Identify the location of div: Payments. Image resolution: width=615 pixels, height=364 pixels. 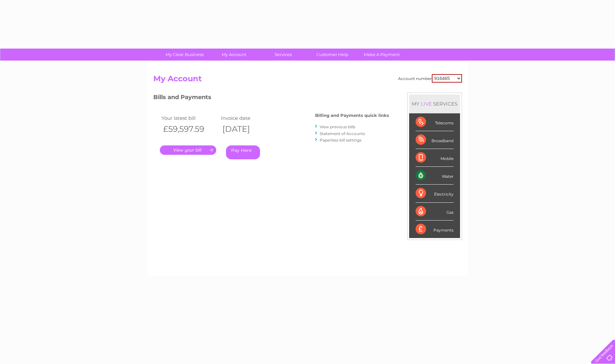
(435, 230).